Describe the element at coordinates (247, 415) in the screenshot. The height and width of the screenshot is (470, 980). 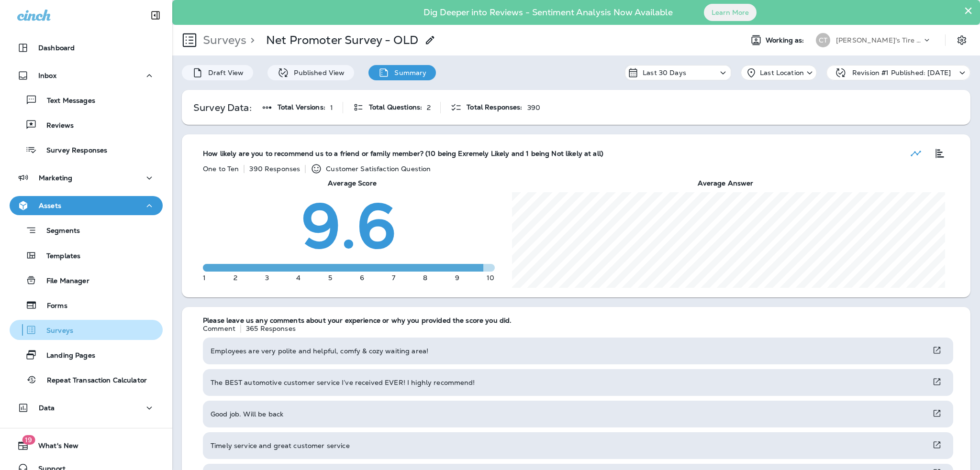
I see `p: Good job. Will be back` at that location.